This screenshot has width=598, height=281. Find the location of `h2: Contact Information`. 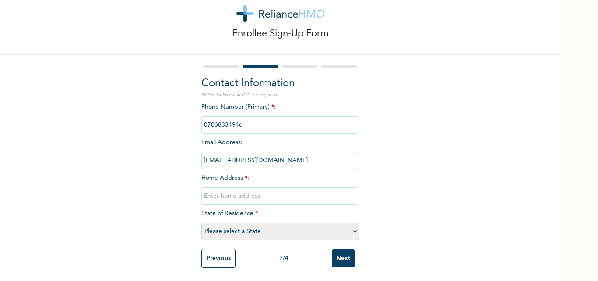

h2: Contact Information is located at coordinates (280, 84).